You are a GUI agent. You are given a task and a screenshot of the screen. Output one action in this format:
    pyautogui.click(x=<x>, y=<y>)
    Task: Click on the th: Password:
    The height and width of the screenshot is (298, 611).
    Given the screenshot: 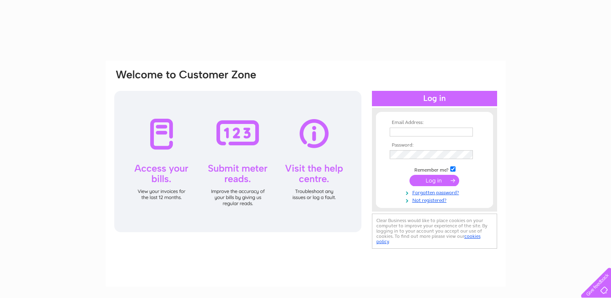 What is the action you would take?
    pyautogui.click(x=435, y=145)
    